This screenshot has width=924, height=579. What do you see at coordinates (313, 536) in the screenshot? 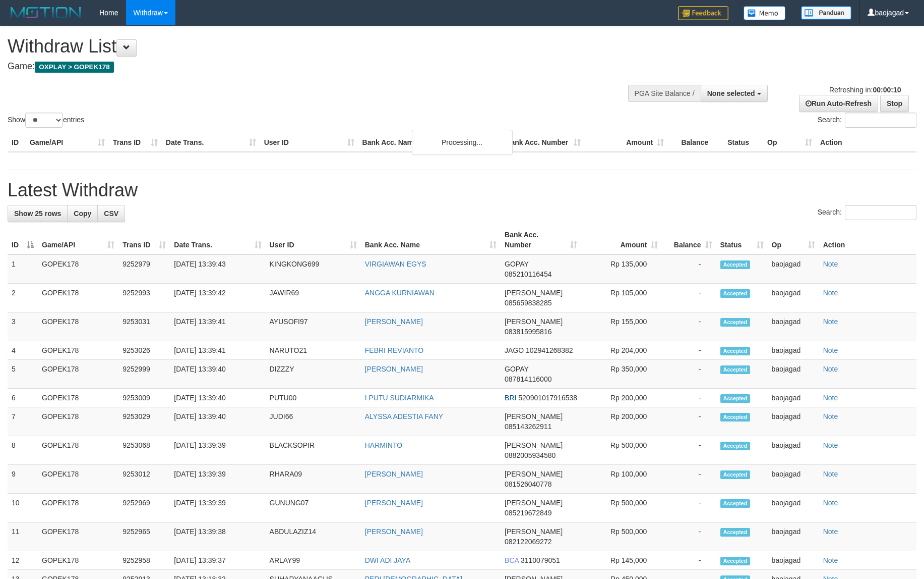
I see `td: ABDULAZIZ14` at bounding box center [313, 536].